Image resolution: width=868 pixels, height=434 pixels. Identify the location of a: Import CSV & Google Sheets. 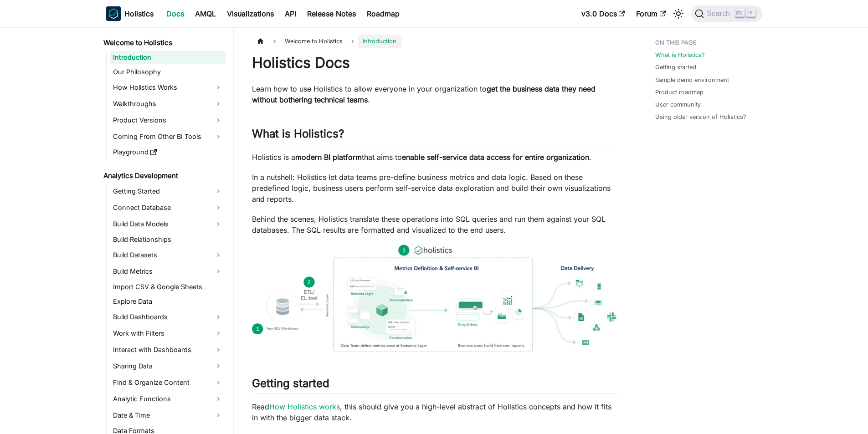
(168, 286).